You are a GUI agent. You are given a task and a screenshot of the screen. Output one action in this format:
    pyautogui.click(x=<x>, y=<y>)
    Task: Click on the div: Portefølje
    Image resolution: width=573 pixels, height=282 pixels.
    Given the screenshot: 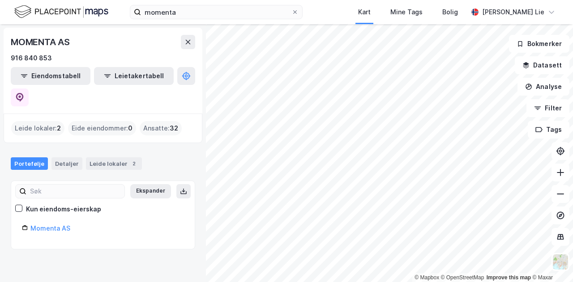 What is the action you would take?
    pyautogui.click(x=29, y=164)
    